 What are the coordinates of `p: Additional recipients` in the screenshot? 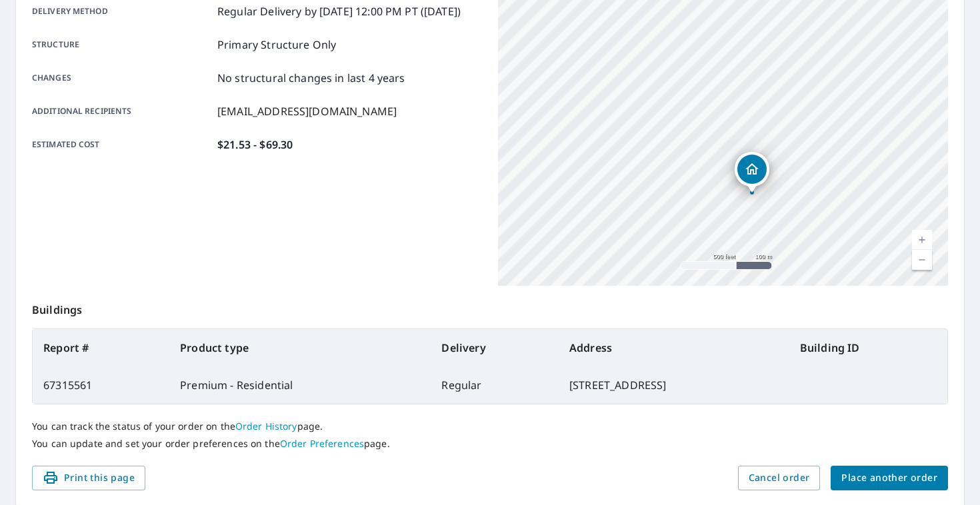 It's located at (122, 111).